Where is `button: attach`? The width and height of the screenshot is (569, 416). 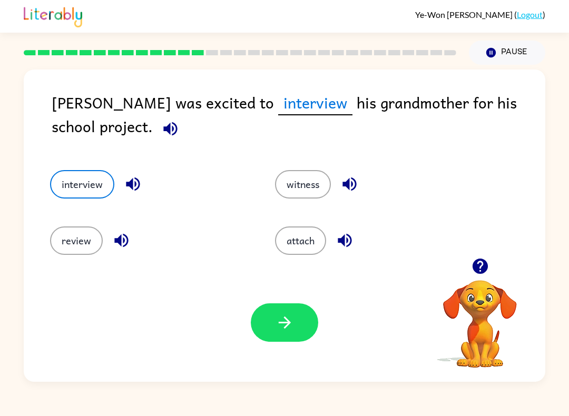
button: attach is located at coordinates (300, 241).